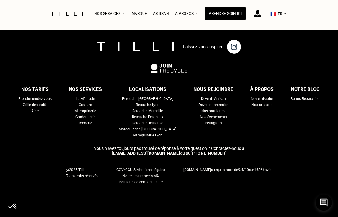 This screenshot has width=338, height=217. I want to click on span: Vous n‘avez toujours pas trouvé de réponse à votre question ? Contactez-nous à, so click(169, 148).